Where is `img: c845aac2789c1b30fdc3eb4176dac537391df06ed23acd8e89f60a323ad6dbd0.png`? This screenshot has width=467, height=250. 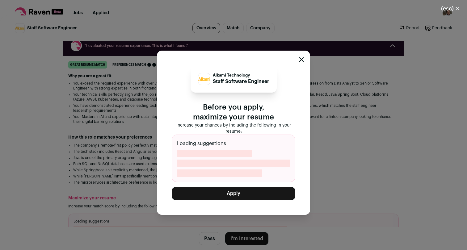
img: c845aac2789c1b30fdc3eb4176dac537391df06ed23acd8e89f60a323ad6dbd0.png is located at coordinates (204, 79).